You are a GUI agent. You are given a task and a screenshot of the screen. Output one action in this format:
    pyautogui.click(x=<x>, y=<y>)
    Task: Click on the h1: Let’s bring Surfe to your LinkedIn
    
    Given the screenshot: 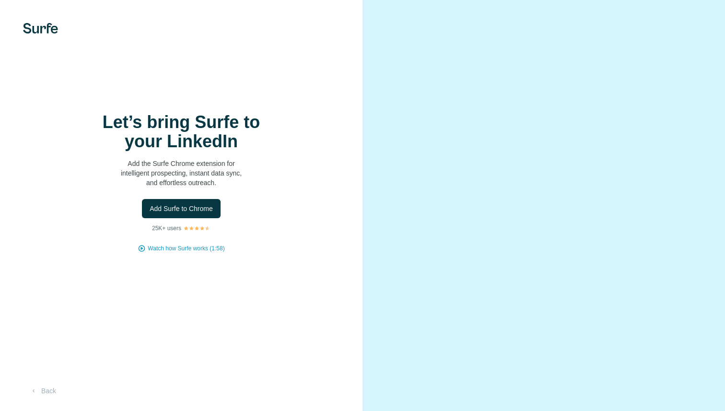 What is the action you would take?
    pyautogui.click(x=181, y=132)
    